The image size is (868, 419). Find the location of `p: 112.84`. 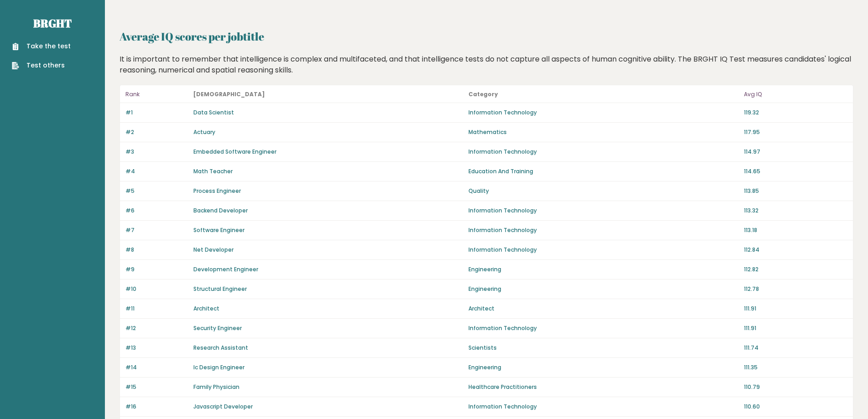

p: 112.84 is located at coordinates (796, 250).